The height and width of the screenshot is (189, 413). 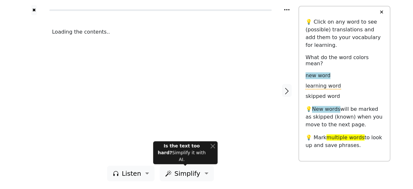 I want to click on div: Loading the contents.., so click(x=160, y=32).